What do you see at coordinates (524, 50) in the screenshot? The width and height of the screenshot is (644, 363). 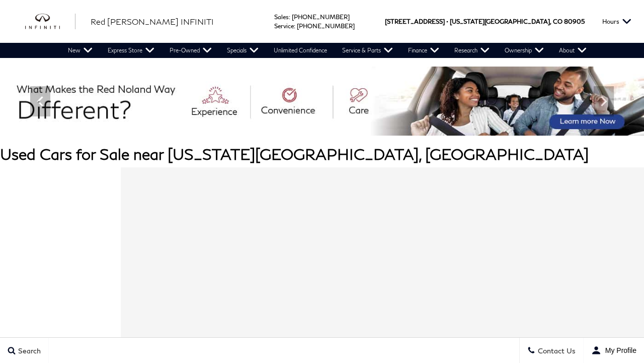 I see `a: Ownership` at bounding box center [524, 50].